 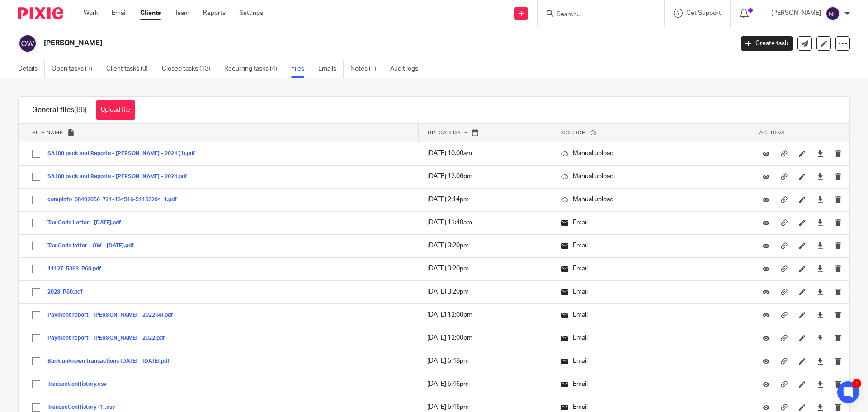 What do you see at coordinates (78, 269) in the screenshot?
I see `button: 11127_5363_P60.pdf` at bounding box center [78, 269].